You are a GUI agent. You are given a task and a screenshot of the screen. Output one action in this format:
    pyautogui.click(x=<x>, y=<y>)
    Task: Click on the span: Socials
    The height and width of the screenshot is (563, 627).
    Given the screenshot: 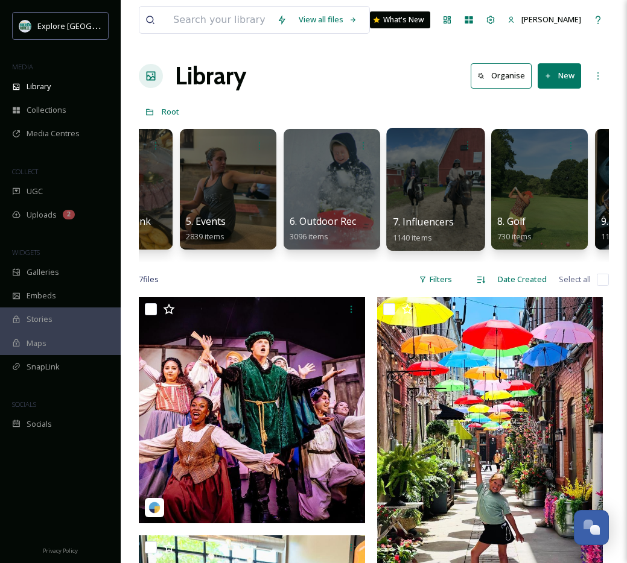 What is the action you would take?
    pyautogui.click(x=39, y=424)
    